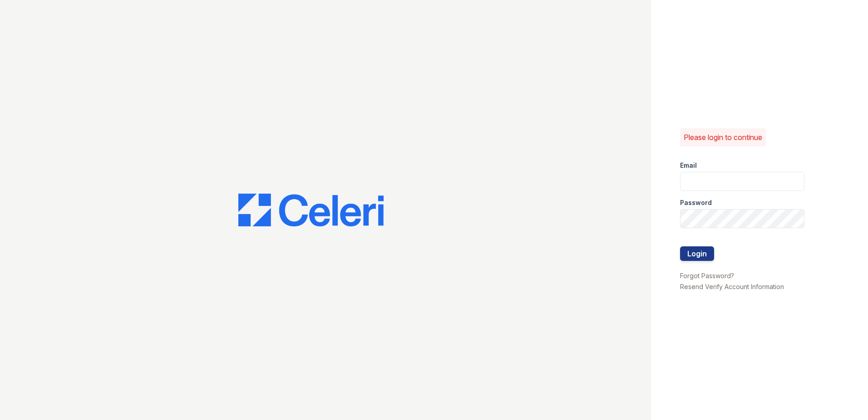  What do you see at coordinates (697, 253) in the screenshot?
I see `button: Login` at bounding box center [697, 253].